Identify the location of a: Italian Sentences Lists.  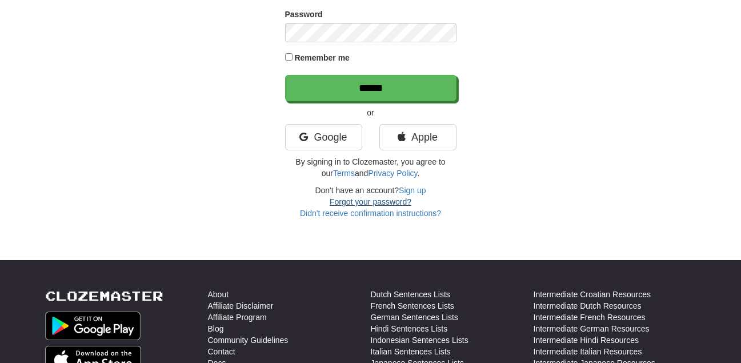
(411, 351).